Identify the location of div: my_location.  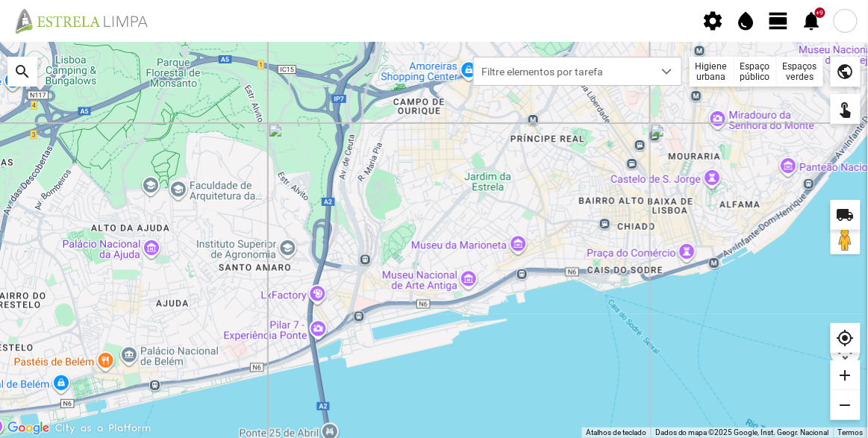
(846, 338).